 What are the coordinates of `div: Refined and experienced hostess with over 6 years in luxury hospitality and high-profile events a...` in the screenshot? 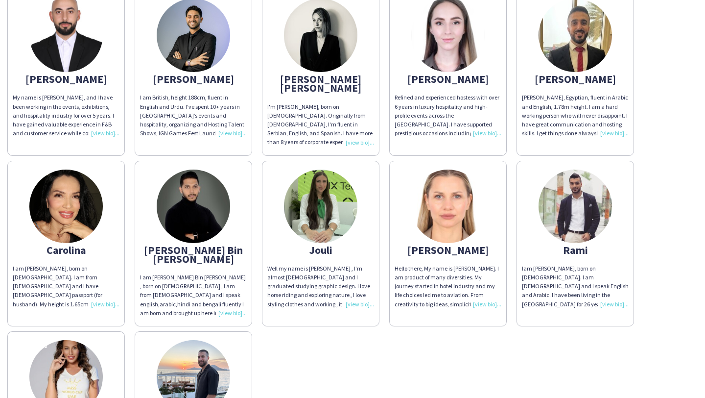 It's located at (448, 115).